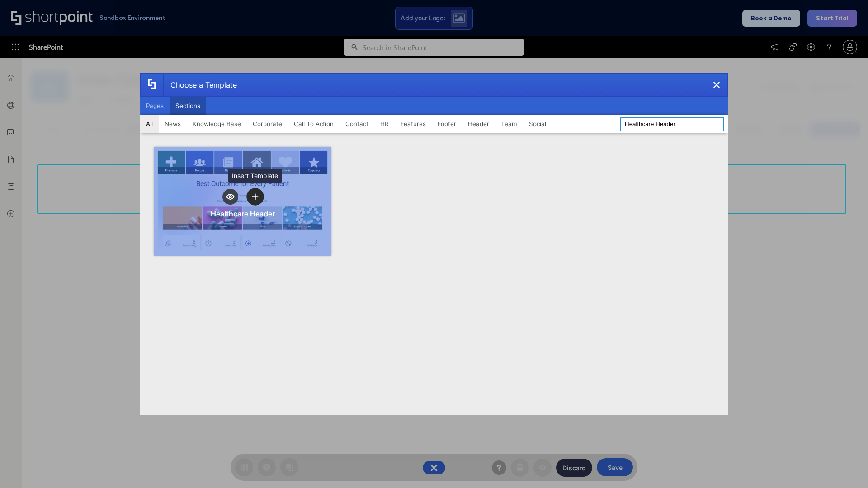  Describe the element at coordinates (434, 244) in the screenshot. I see `div: template selector` at that location.